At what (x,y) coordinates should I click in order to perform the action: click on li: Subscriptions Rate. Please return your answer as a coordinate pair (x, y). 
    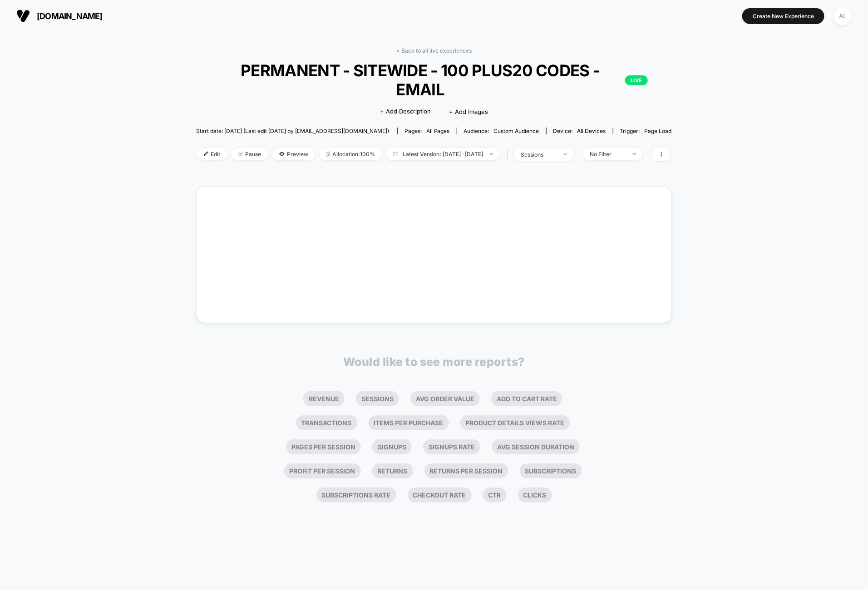
    Looking at the image, I should click on (357, 494).